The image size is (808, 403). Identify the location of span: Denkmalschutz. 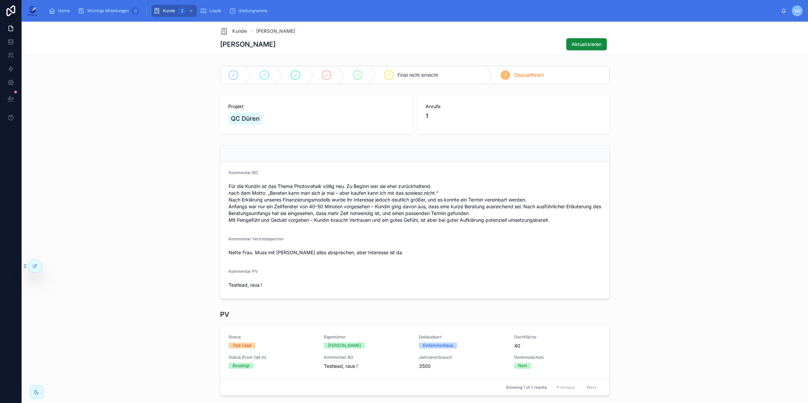
(558, 357).